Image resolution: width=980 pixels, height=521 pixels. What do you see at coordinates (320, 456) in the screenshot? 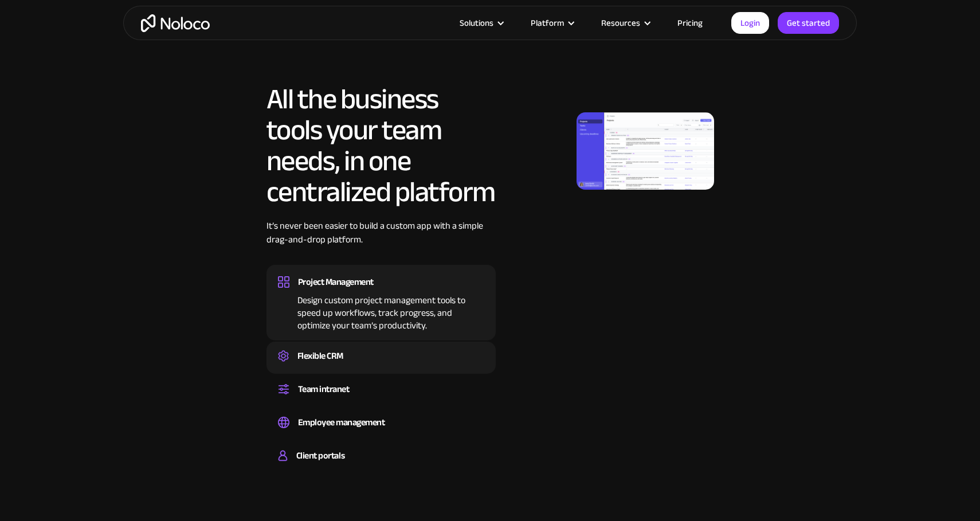
I see `div: Client portals` at bounding box center [320, 456].